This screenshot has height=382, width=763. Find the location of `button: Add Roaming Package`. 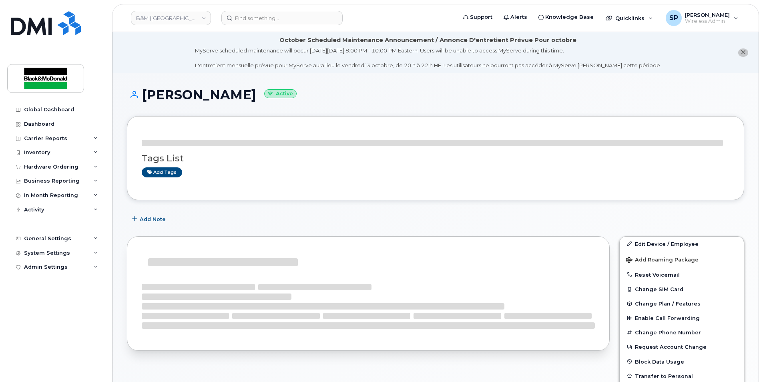

button: Add Roaming Package is located at coordinates (682, 259).